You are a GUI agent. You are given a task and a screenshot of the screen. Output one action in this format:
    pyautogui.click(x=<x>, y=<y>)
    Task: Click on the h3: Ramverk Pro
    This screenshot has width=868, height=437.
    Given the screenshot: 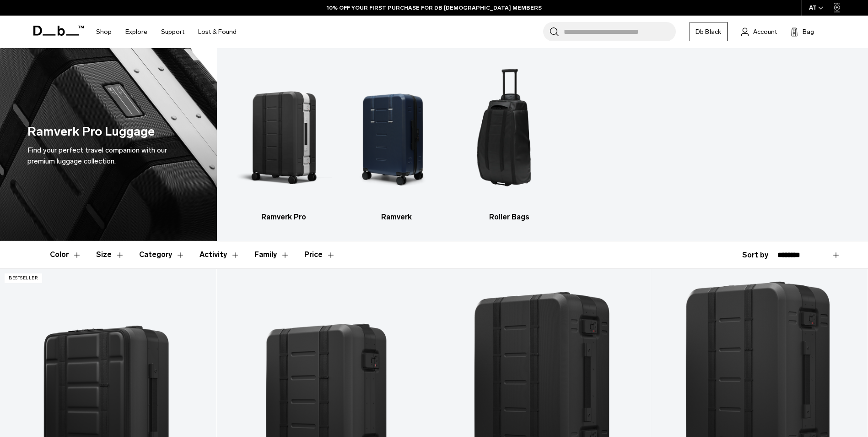 What is the action you would take?
    pyautogui.click(x=284, y=217)
    